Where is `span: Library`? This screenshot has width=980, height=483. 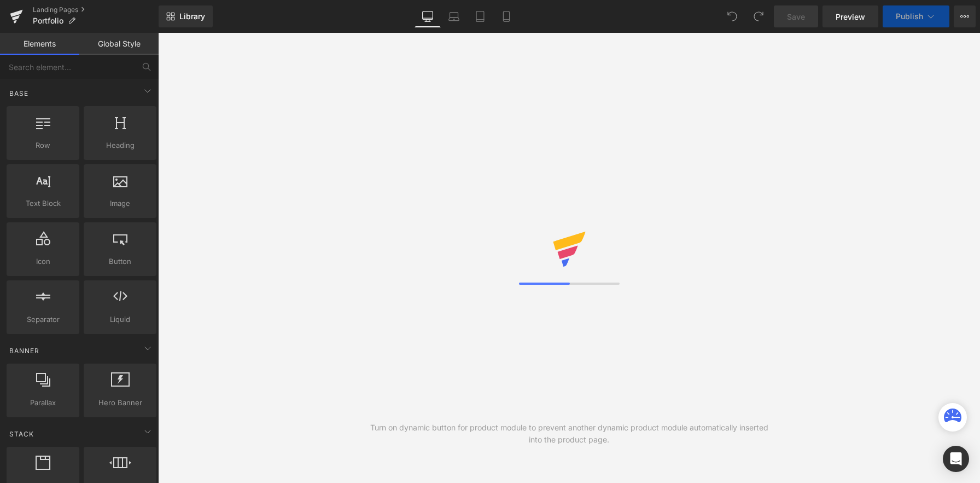 span: Library is located at coordinates (192, 17).